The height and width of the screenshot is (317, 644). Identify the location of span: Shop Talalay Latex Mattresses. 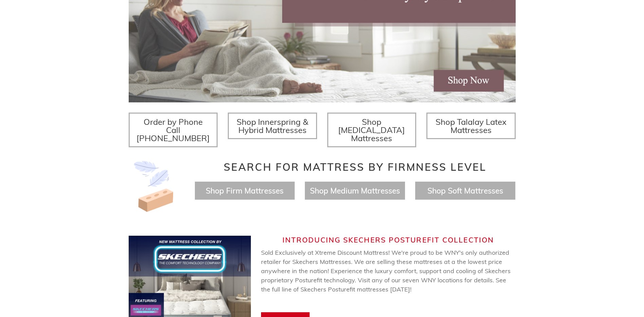
(471, 126).